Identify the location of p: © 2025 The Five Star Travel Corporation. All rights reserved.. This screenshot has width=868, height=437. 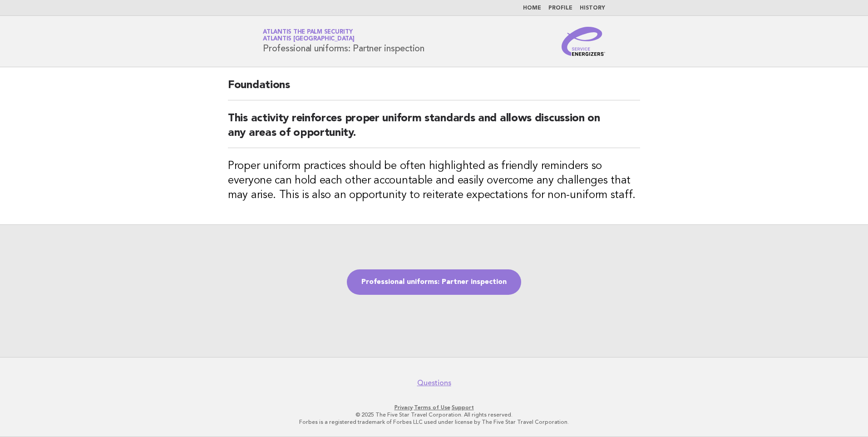
(434, 415).